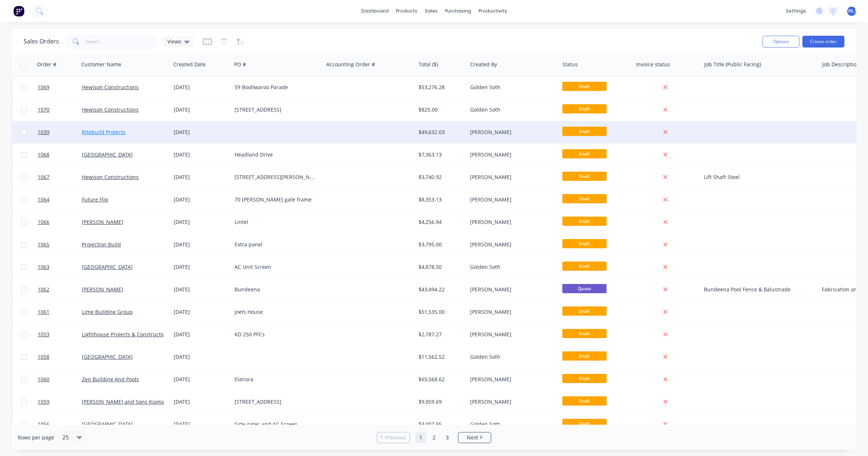 The width and height of the screenshot is (868, 456). What do you see at coordinates (276, 379) in the screenshot?
I see `div: Elanora` at bounding box center [276, 379].